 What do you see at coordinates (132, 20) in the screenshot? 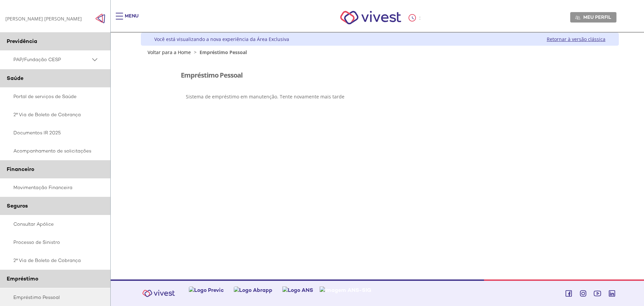
I see `div: Menu` at bounding box center [132, 20].